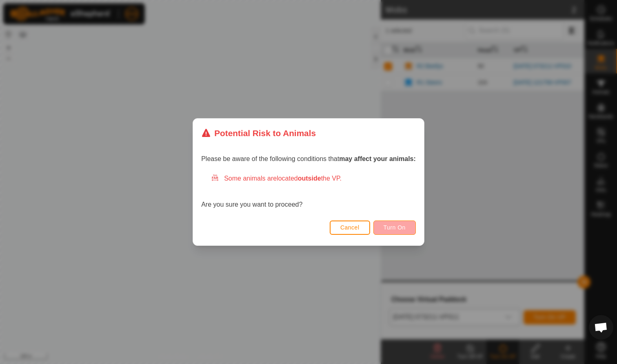 This screenshot has width=617, height=364. I want to click on span: Turn On, so click(395, 227).